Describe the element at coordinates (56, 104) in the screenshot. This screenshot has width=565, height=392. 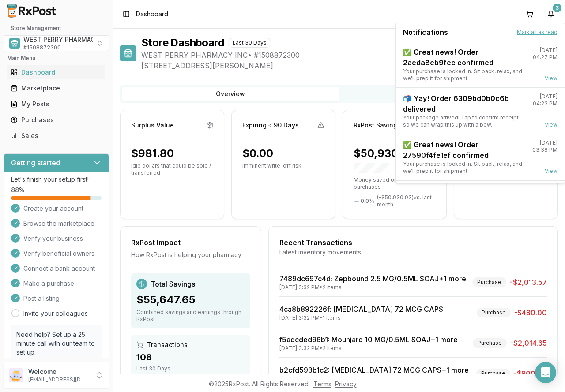
I see `button: My Posts` at that location.